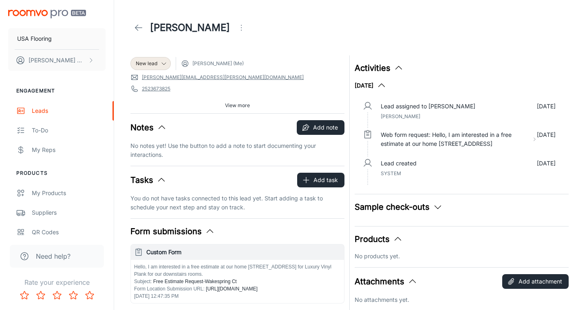 The width and height of the screenshot is (587, 310). What do you see at coordinates (68, 150) in the screenshot?
I see `div: My Reps` at bounding box center [68, 150].